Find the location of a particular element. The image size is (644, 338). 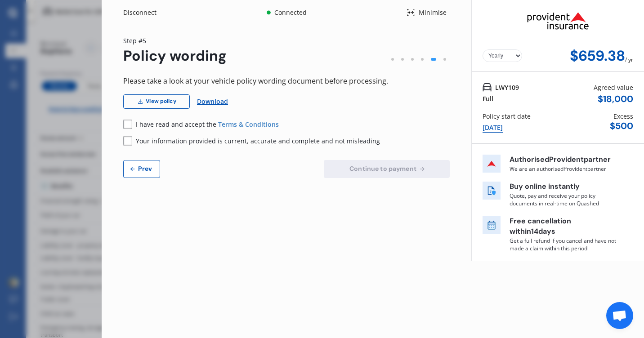

div: Minimise is located at coordinates (432, 13).